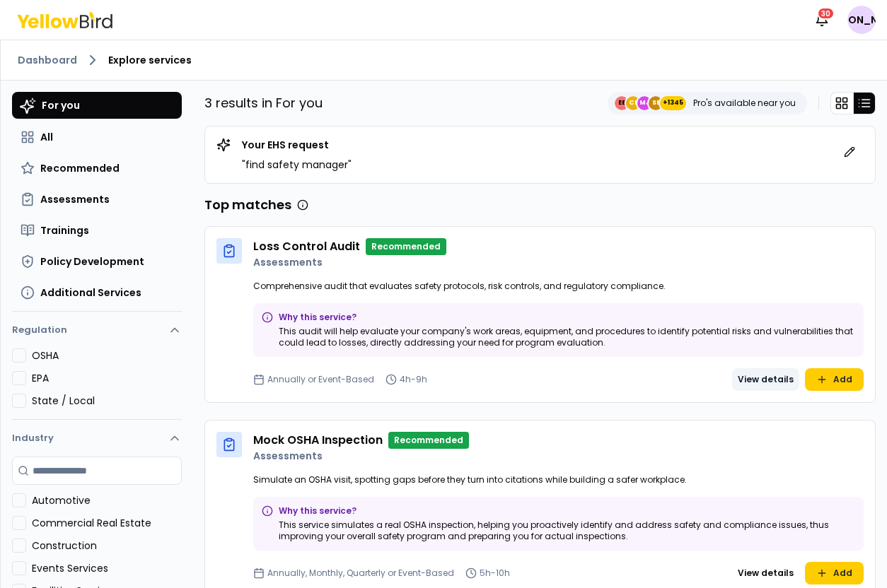 This screenshot has height=588, width=887. I want to click on nav: breadcrumb, so click(444, 60).